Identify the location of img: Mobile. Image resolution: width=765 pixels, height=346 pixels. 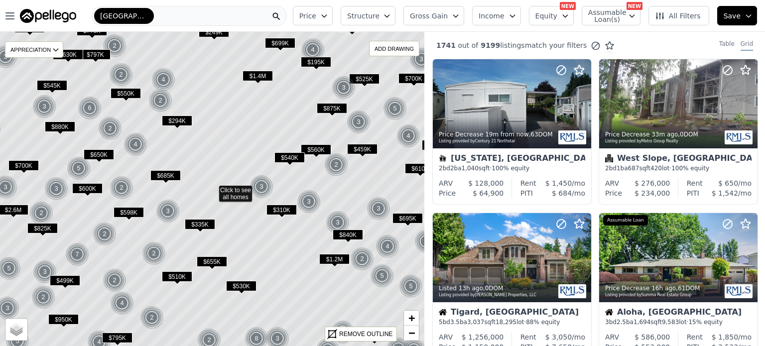
(443, 158).